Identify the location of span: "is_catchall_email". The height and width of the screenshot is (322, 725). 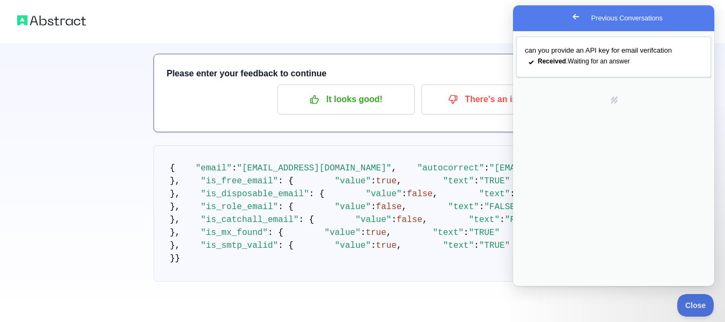
(250, 220).